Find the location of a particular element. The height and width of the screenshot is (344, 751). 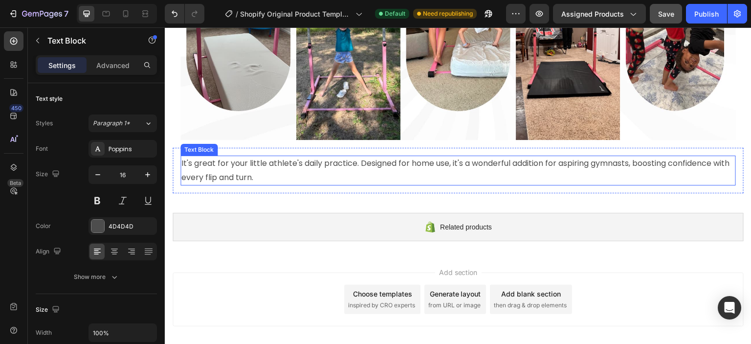

span: then drag & drop elements is located at coordinates (365, 278).